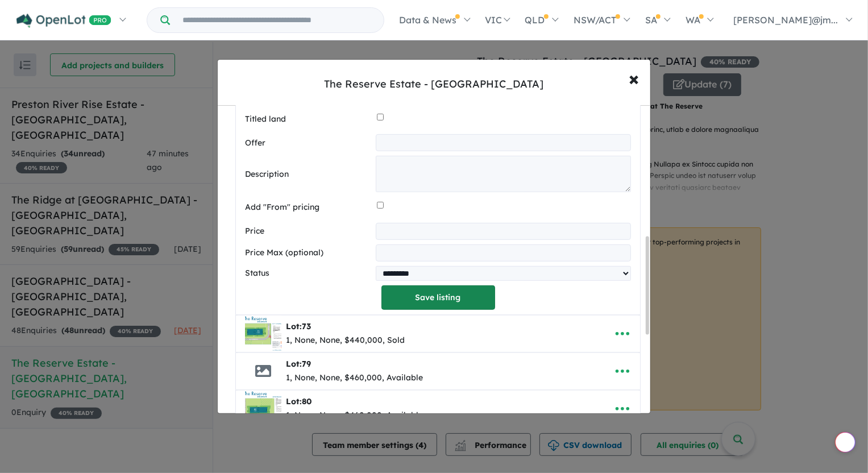 The height and width of the screenshot is (473, 868). I want to click on label: Add "From" pricing, so click(308, 207).